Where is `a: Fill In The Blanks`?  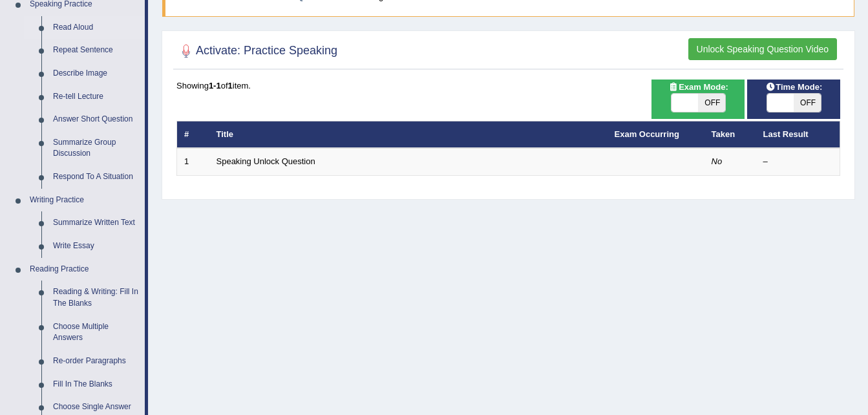
a: Fill In The Blanks is located at coordinates (96, 384).